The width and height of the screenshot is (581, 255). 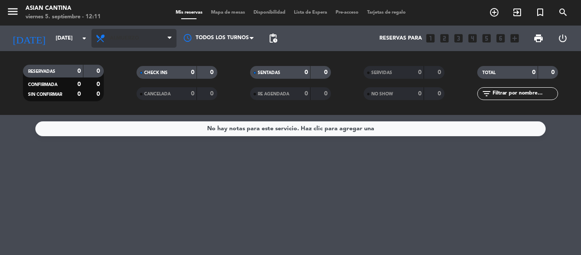 I want to click on span: pending_actions, so click(x=273, y=38).